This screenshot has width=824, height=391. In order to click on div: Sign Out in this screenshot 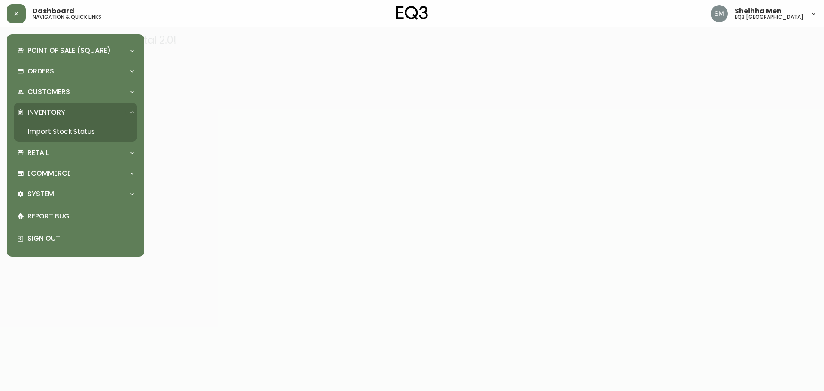, I will do `click(76, 239)`.